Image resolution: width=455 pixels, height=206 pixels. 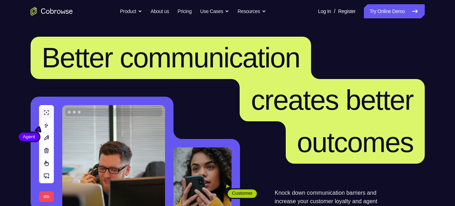 What do you see at coordinates (131, 11) in the screenshot?
I see `button: Product` at bounding box center [131, 11].